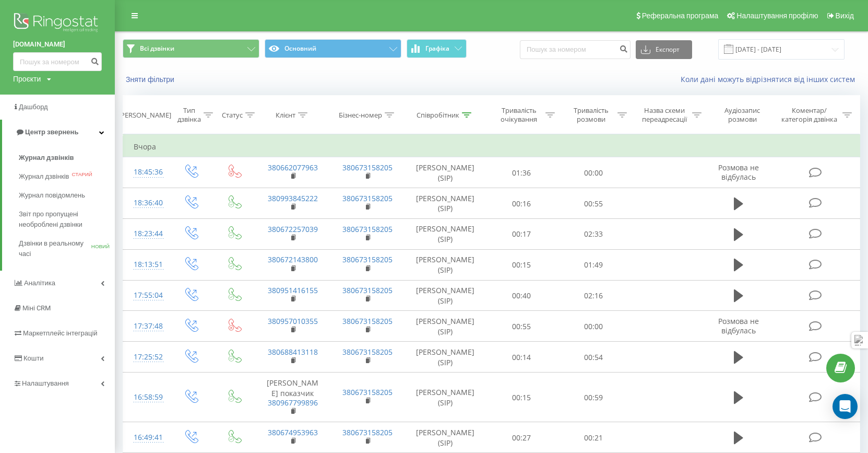  What do you see at coordinates (157, 48) in the screenshot?
I see `font: Всі дзвінки` at bounding box center [157, 48].